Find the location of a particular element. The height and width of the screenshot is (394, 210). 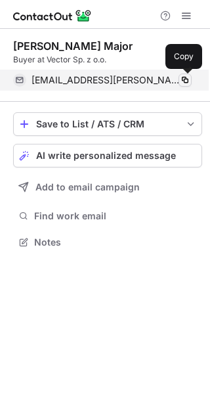

div: Buyer at Vector Sp. z o.o. is located at coordinates (108, 60).